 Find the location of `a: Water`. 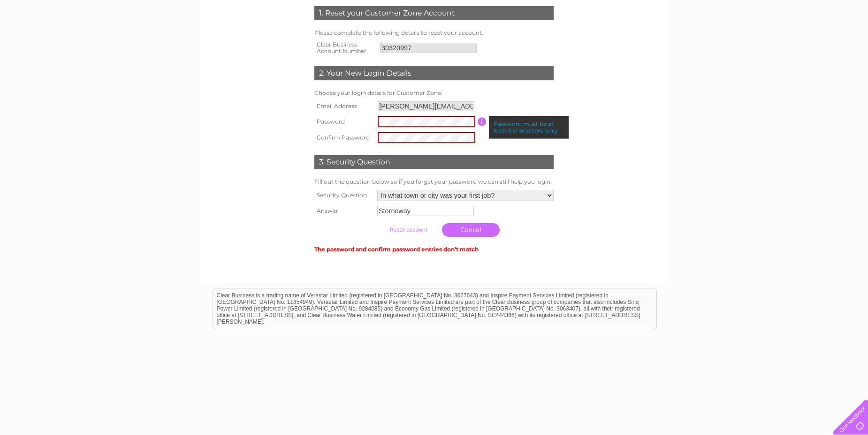

a: Water is located at coordinates (746, 43).